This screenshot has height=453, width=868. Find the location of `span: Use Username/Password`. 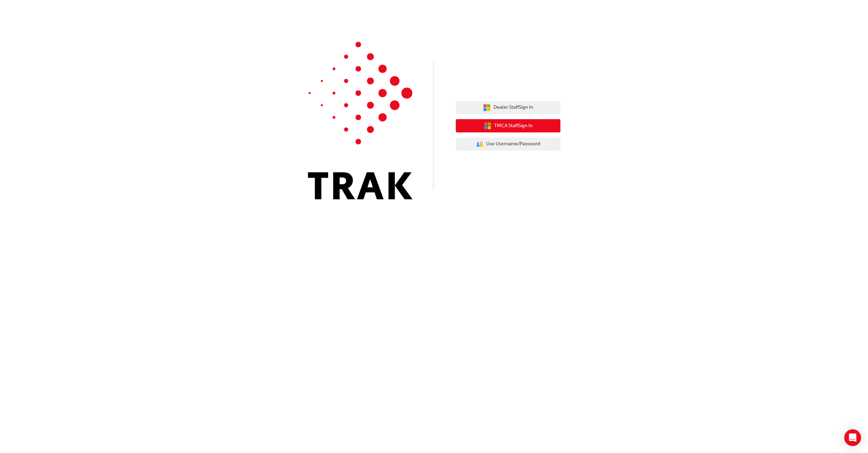

span: Use Username/Password is located at coordinates (514, 144).